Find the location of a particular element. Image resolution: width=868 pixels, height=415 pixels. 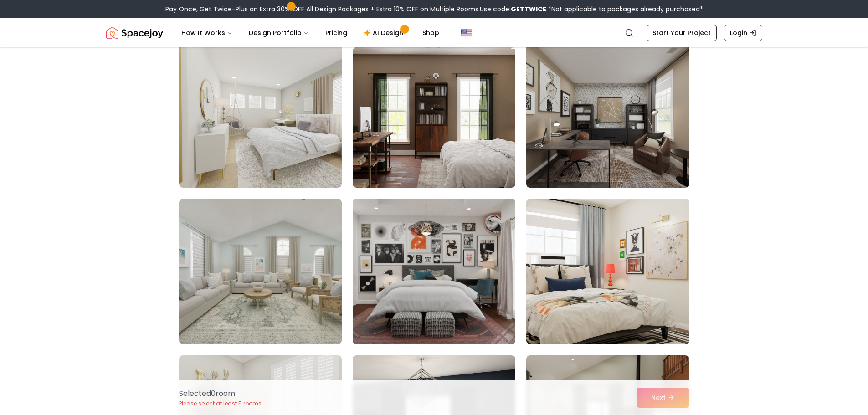

img: Room room-21 is located at coordinates (608, 271).